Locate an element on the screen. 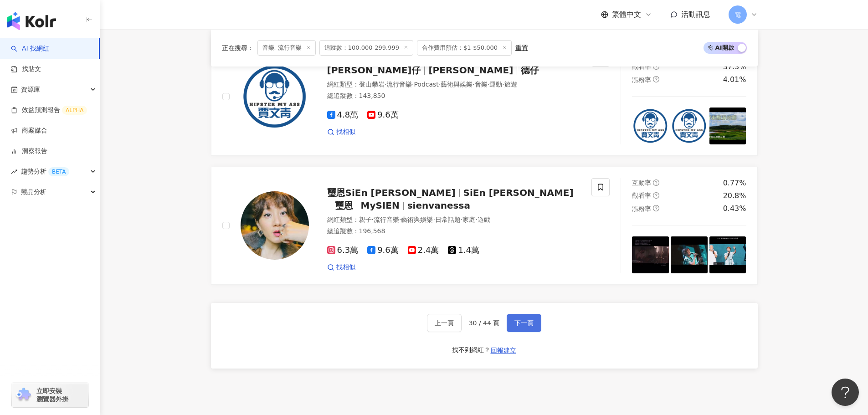 The image size is (868, 415). span: rise is located at coordinates (14, 172).